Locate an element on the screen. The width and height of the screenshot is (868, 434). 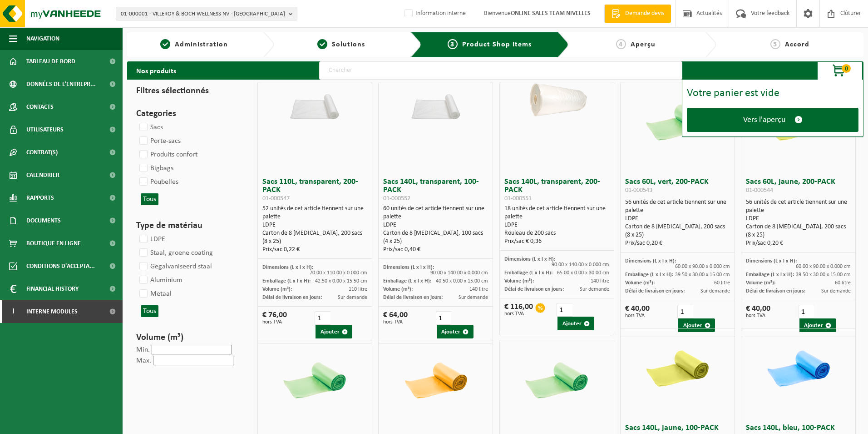
div: Rouleau de 200 sacs is located at coordinates (557, 233).